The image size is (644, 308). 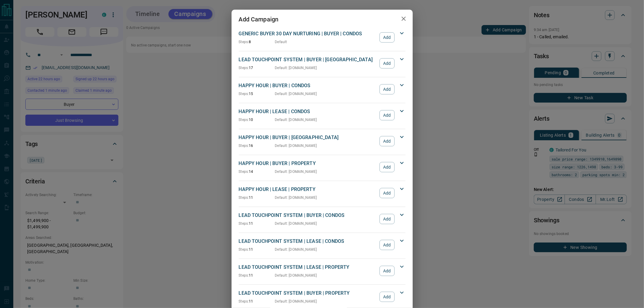 I want to click on p: 17, so click(x=257, y=68).